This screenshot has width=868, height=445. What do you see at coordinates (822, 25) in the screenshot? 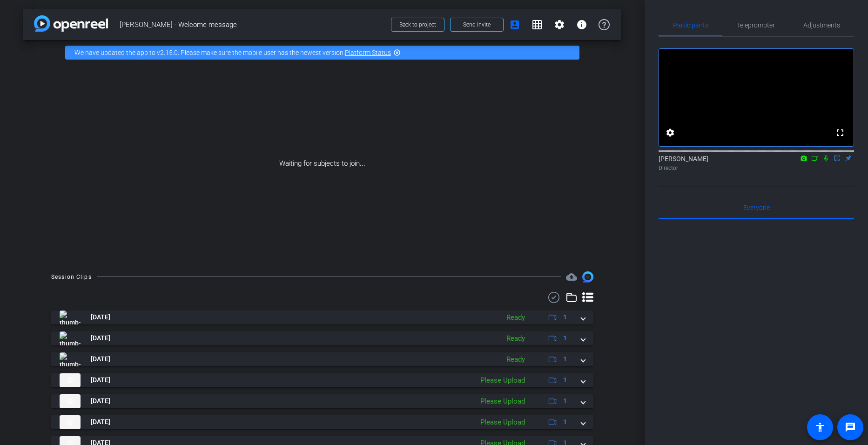
I see `span: Adjustments` at bounding box center [822, 25].